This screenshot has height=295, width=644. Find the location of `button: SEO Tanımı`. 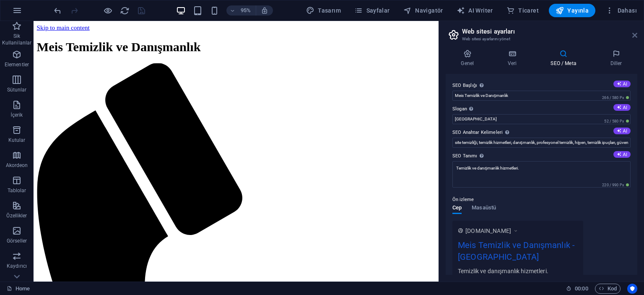

button: SEO Tanımı is located at coordinates (622, 154).